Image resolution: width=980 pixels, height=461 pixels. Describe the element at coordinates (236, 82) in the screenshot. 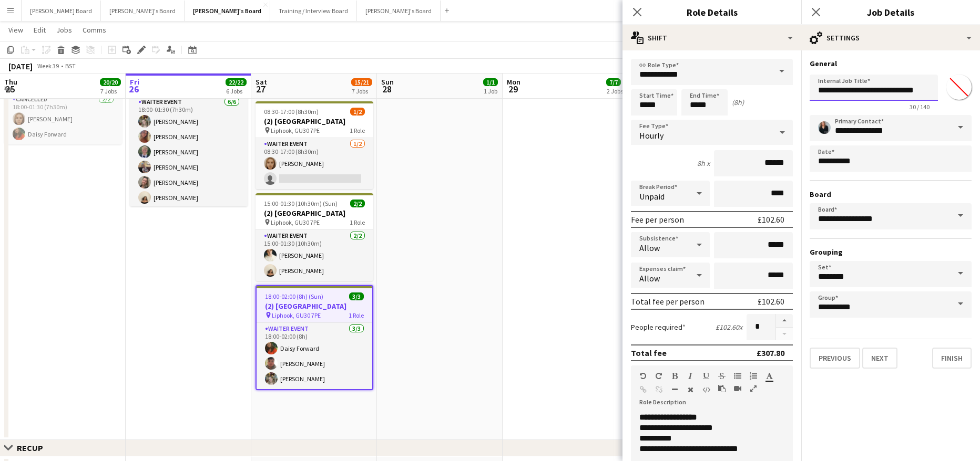

I see `span: 22/22` at that location.